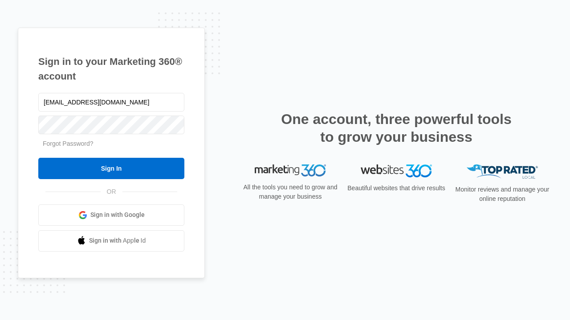 The image size is (570, 320). What do you see at coordinates (396, 128) in the screenshot?
I see `h2: One account, three powerful tools to grow your business` at bounding box center [396, 128].